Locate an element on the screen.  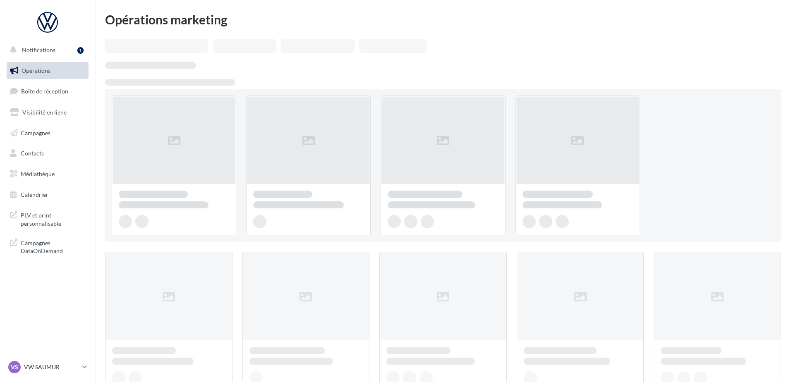
span: Médiathèque is located at coordinates (38, 174).